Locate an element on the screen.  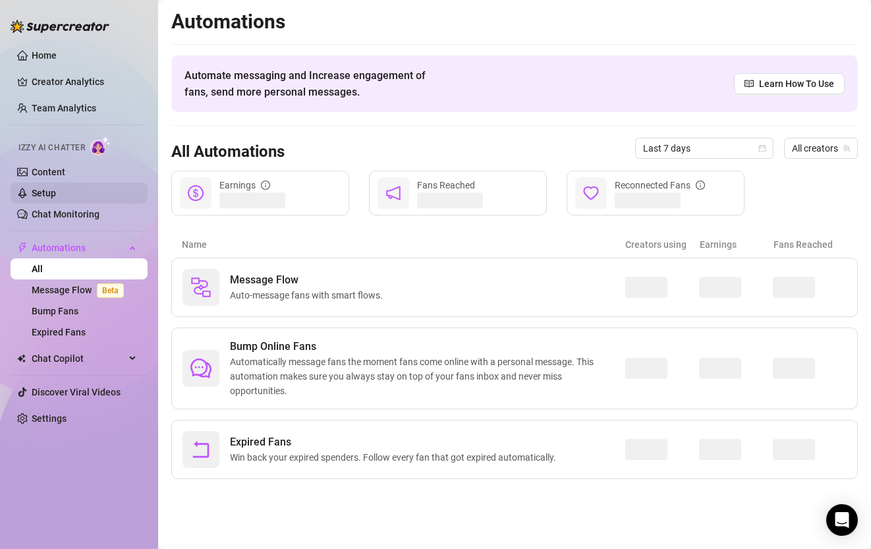
img: logo-BBDzfeDw.svg is located at coordinates (60, 26).